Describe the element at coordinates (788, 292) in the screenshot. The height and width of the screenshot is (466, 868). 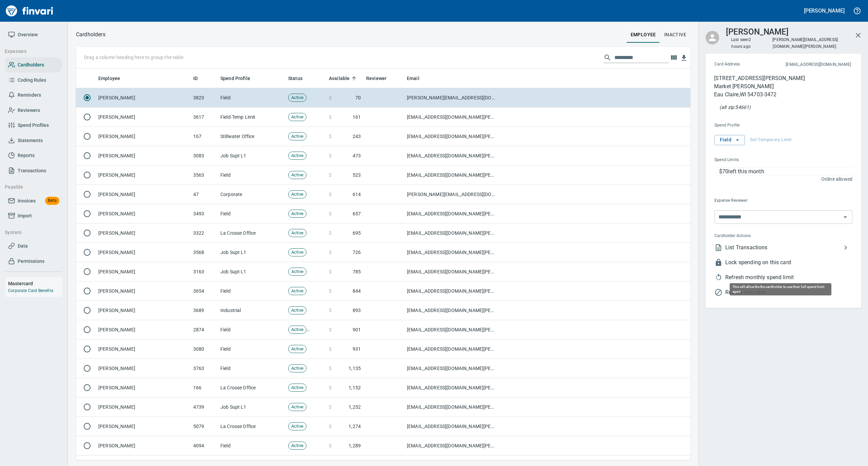
I see `span: Revoke this card` at that location.